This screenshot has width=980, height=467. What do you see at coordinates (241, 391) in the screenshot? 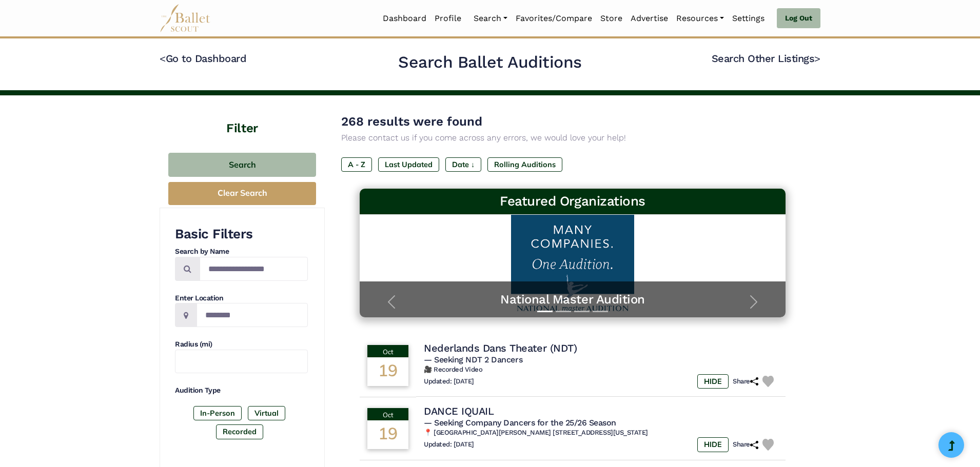
I see `h4: Audition Type` at bounding box center [241, 391].